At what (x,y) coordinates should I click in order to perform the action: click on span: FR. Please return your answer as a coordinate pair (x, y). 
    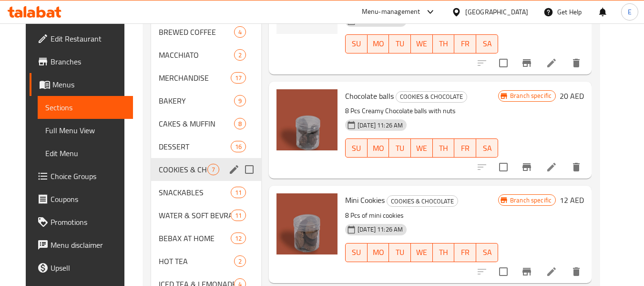
    Looking at the image, I should click on (465, 148).